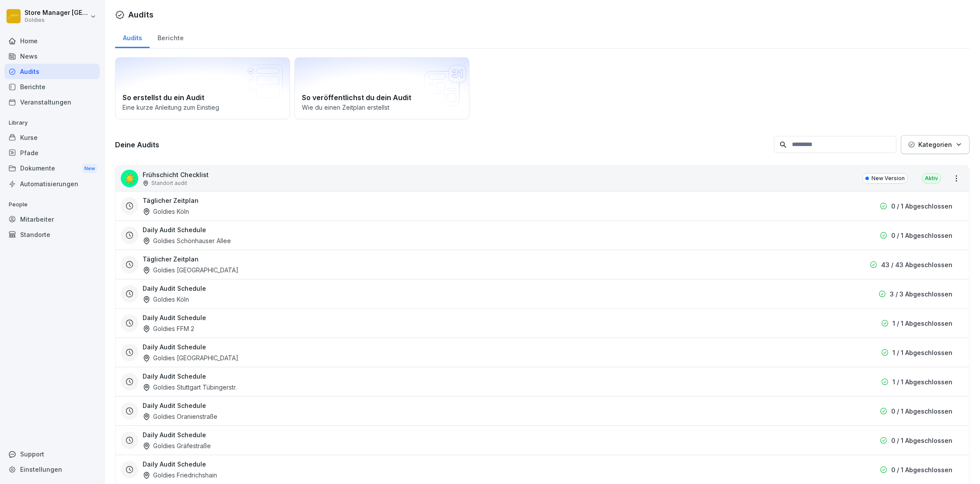 The image size is (980, 484). Describe the element at coordinates (180, 474) in the screenshot. I see `div: Goldies Friedrichshain` at that location.